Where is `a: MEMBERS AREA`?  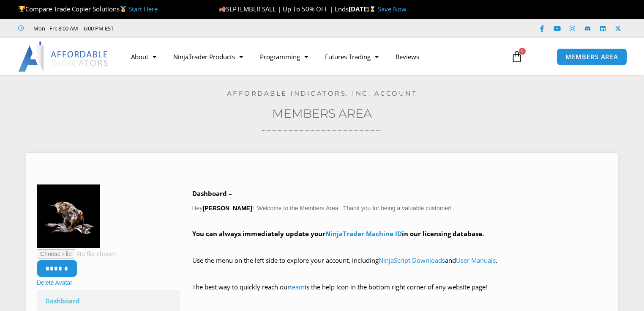
a: MEMBERS AREA is located at coordinates (592, 57).